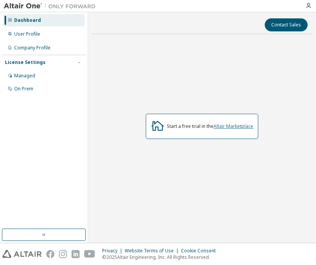 This screenshot has height=265, width=316. I want to click on img: instagram.svg, so click(63, 254).